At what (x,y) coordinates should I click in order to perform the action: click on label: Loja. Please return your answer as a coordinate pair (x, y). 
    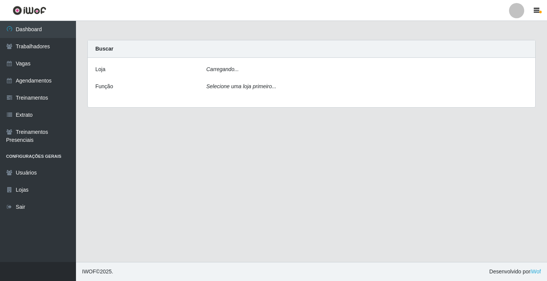
    Looking at the image, I should click on (100, 69).